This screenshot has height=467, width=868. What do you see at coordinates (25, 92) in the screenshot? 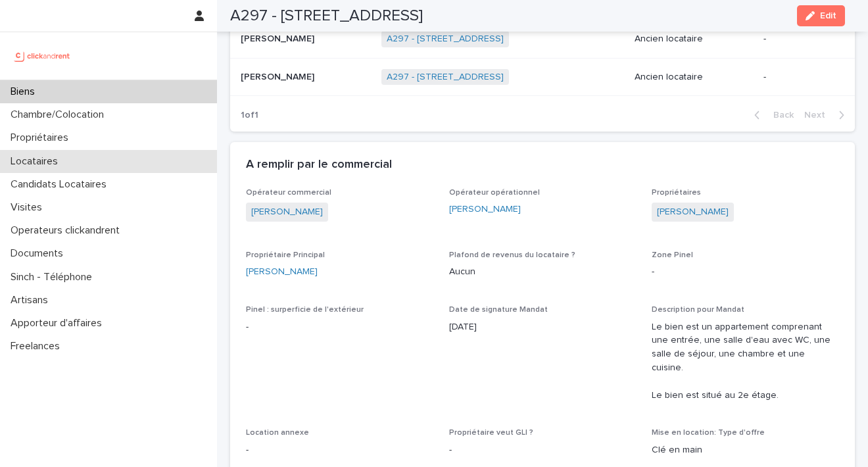
I see `p: Biens` at bounding box center [25, 92].